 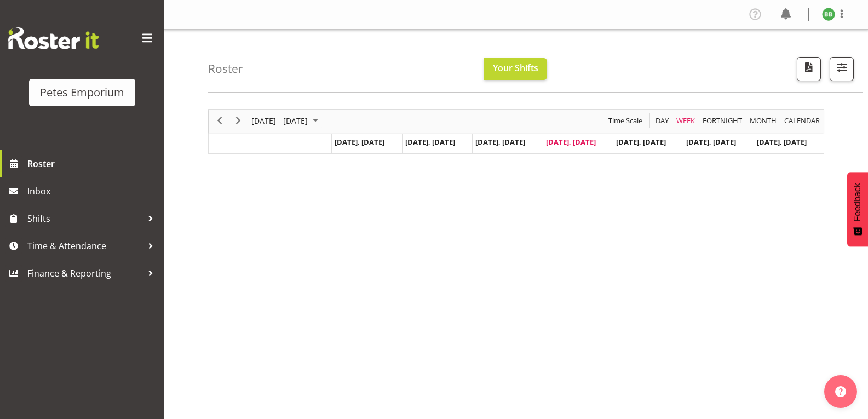 What do you see at coordinates (841, 392) in the screenshot?
I see `img: help-xxl-2.png` at bounding box center [841, 392].